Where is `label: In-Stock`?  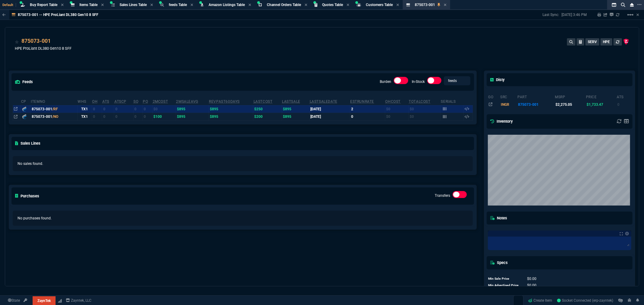
label: In-Stock is located at coordinates (418, 82).